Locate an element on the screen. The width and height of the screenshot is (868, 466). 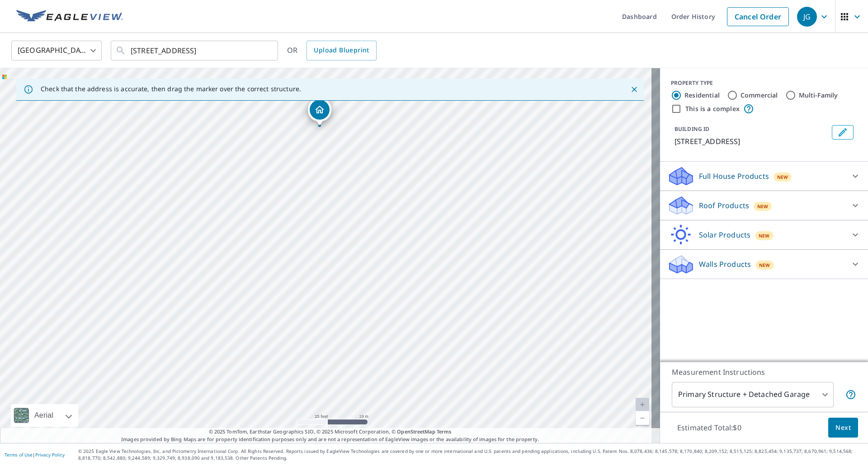
p: Walls Products is located at coordinates (724, 264).